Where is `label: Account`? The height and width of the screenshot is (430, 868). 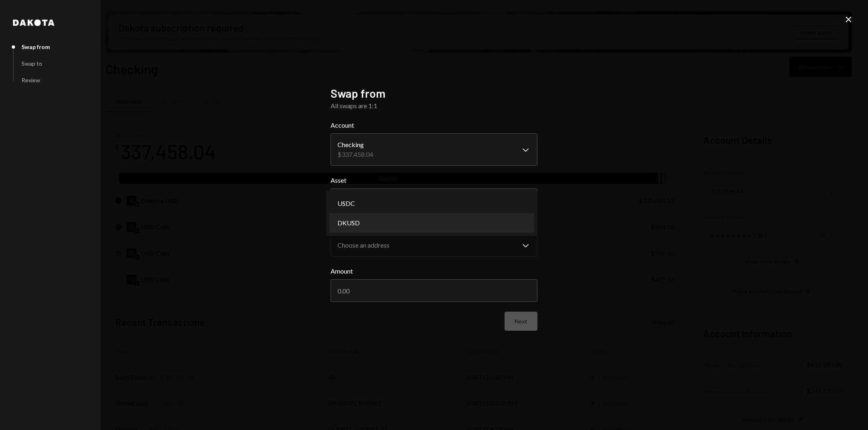
label: Account is located at coordinates (434, 126).